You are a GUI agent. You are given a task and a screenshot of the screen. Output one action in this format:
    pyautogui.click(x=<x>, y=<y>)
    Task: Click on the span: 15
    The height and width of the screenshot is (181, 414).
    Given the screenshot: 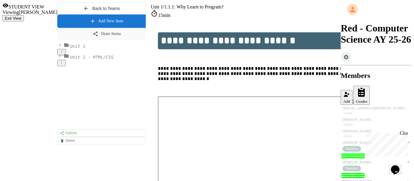 What is the action you would take?
    pyautogui.click(x=160, y=15)
    